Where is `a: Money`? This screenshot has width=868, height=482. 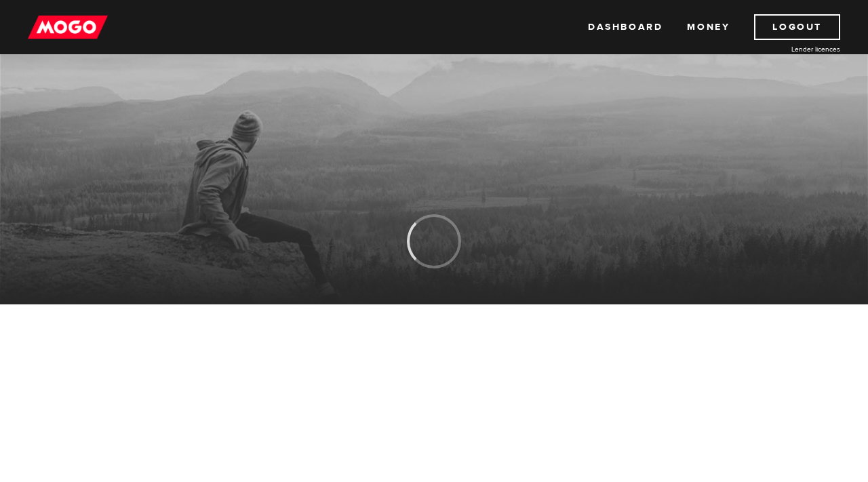 a: Money is located at coordinates (708, 27).